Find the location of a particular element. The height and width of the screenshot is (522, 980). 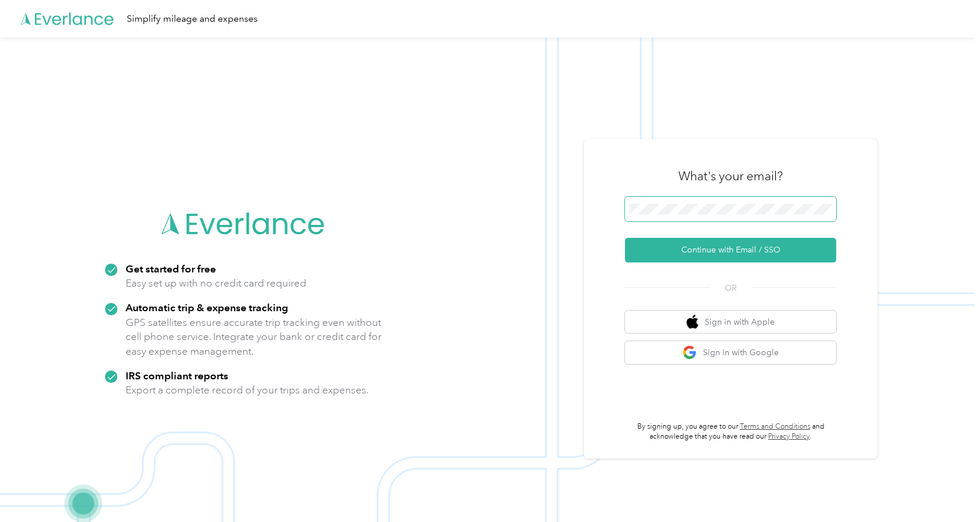

div: Simplify mileage and expenses is located at coordinates (192, 19).